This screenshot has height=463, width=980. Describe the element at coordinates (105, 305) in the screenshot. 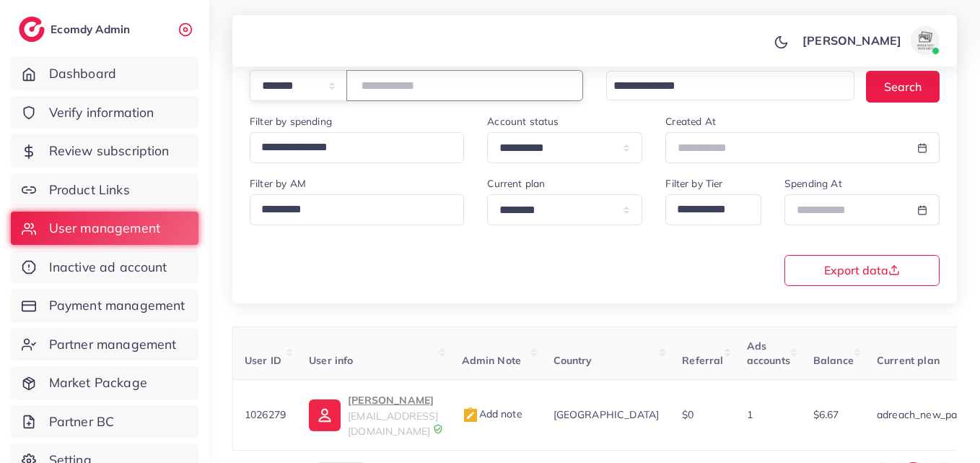

I see `a: Payment management` at that location.